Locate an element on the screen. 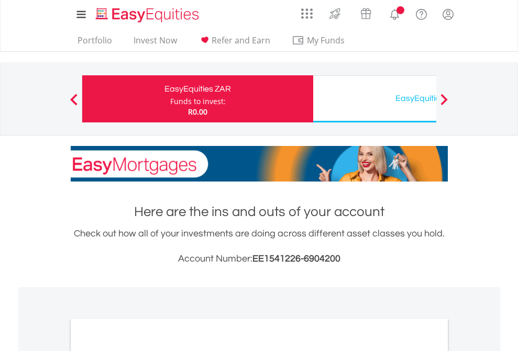 This screenshot has width=518, height=351. a: AppsGrid is located at coordinates (307, 11).